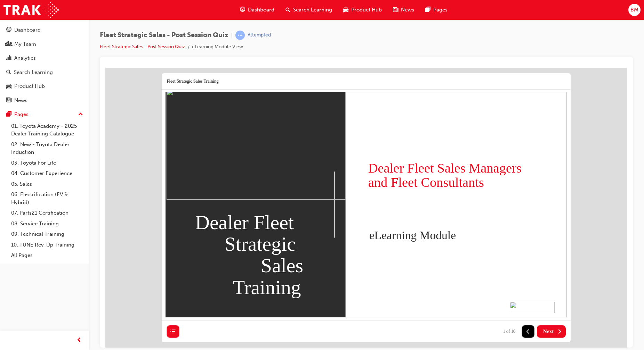 This screenshot has width=644, height=350. Describe the element at coordinates (47, 213) in the screenshot. I see `a: 07. Parts21 Certification` at that location.